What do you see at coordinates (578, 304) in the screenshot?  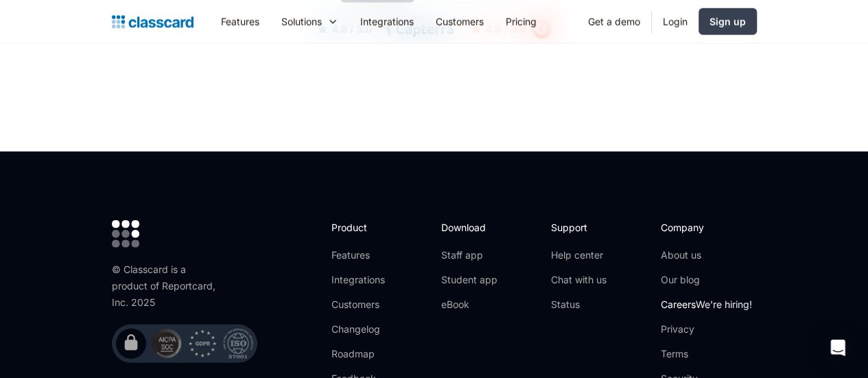 I see `a: Status` at bounding box center [578, 304].